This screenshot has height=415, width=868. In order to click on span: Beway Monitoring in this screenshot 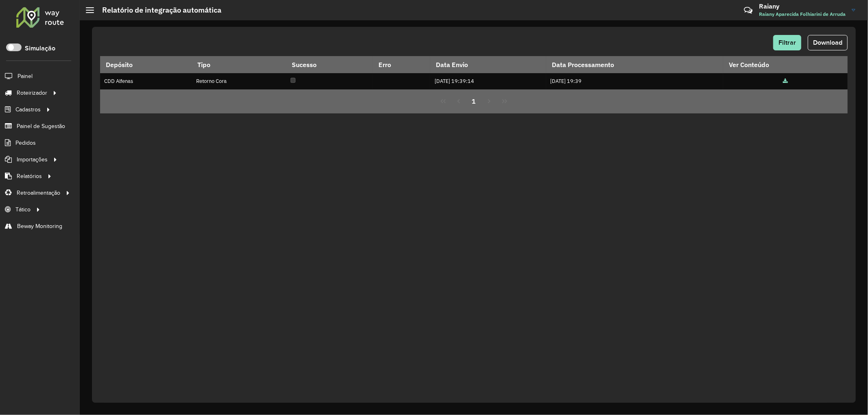, I will do `click(39, 226)`.